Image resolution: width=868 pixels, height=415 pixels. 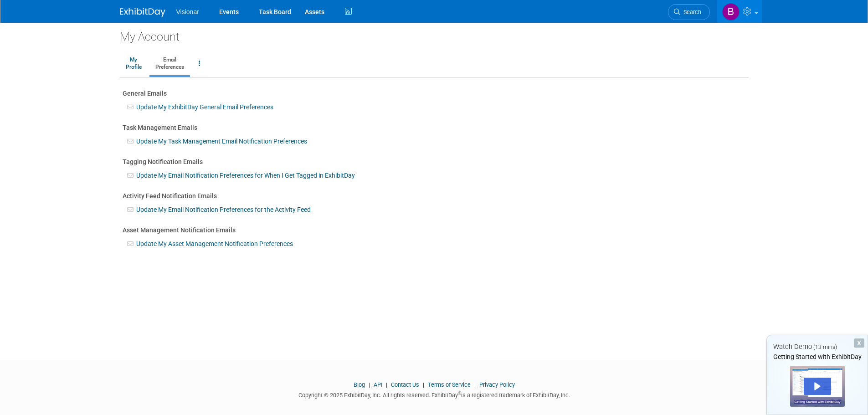 I want to click on div: Dismiss, so click(x=859, y=343).